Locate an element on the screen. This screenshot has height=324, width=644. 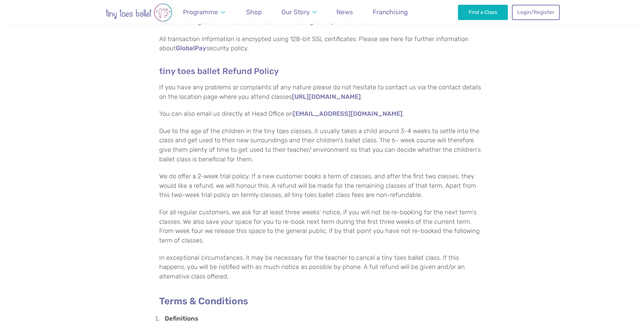
p: If you have any problems or complaints of any nature please do not hesitate to contact us via the... is located at coordinates (323, 92).